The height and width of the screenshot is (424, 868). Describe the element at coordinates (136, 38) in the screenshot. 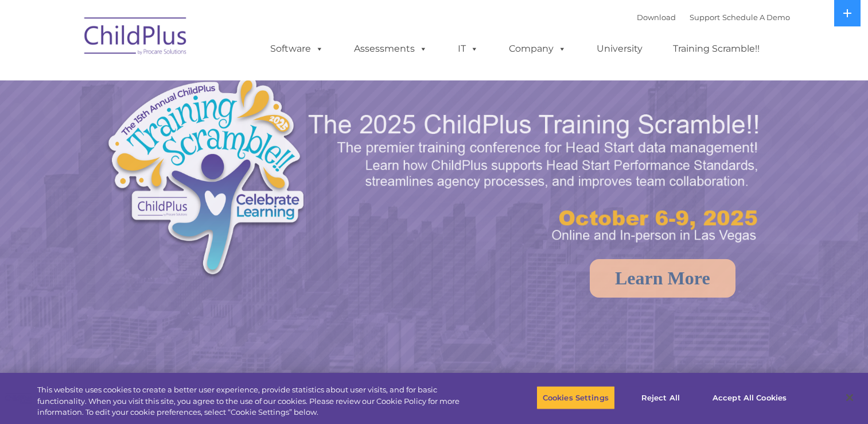

I see `img: ChildPlus by Procare Solutions` at that location.